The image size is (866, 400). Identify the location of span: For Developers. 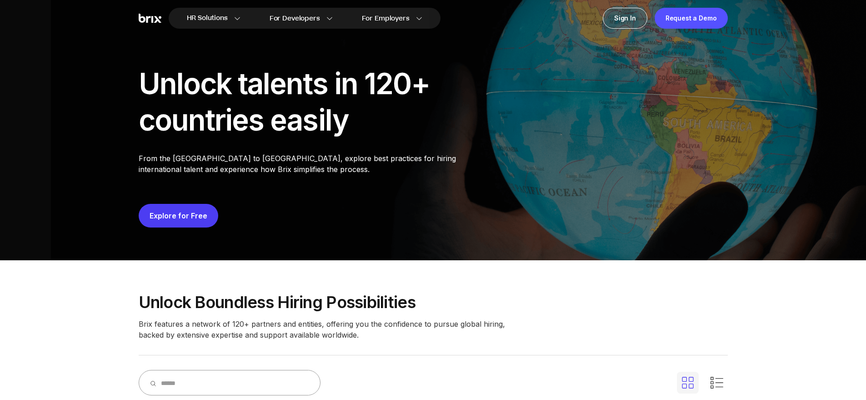
(295, 18).